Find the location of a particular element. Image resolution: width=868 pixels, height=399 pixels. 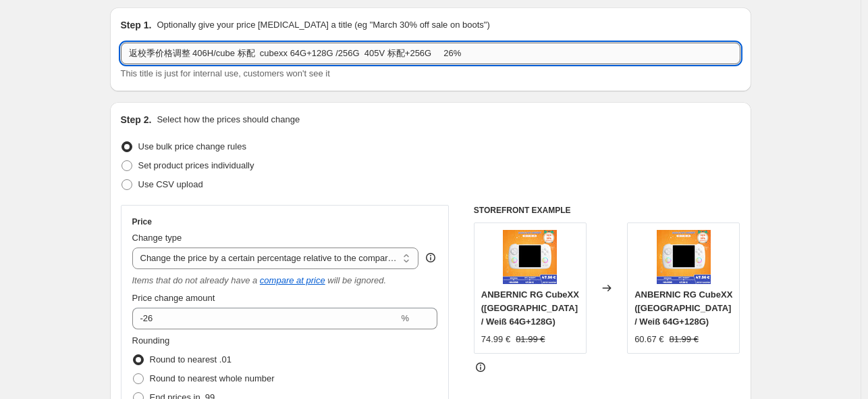

i: Items that do not already have a is located at coordinates (195, 280).